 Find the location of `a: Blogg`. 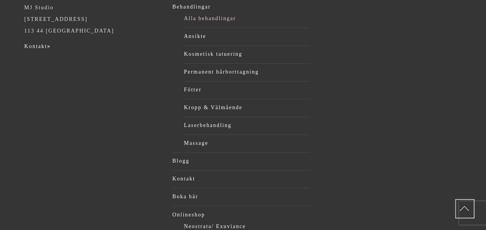

a: Blogg is located at coordinates (241, 161).